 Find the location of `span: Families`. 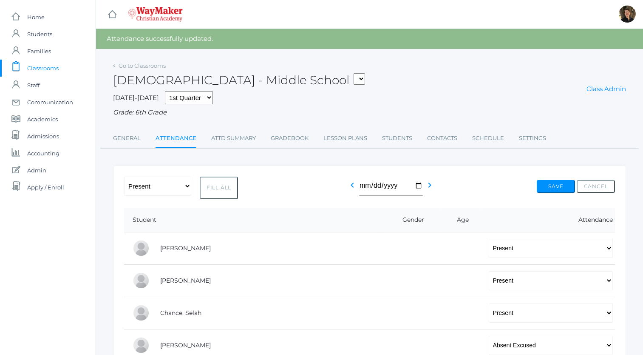

span: Families is located at coordinates (39, 51).